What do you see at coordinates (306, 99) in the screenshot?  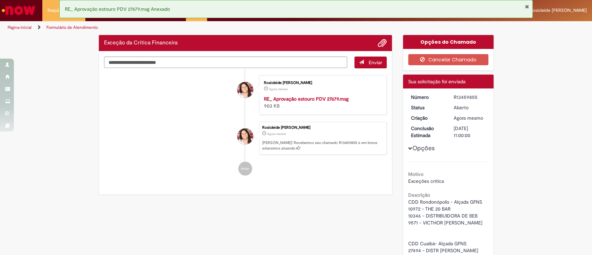 I see `a: RE_ Aprovação estouro PDV 27679.msg` at bounding box center [306, 99].